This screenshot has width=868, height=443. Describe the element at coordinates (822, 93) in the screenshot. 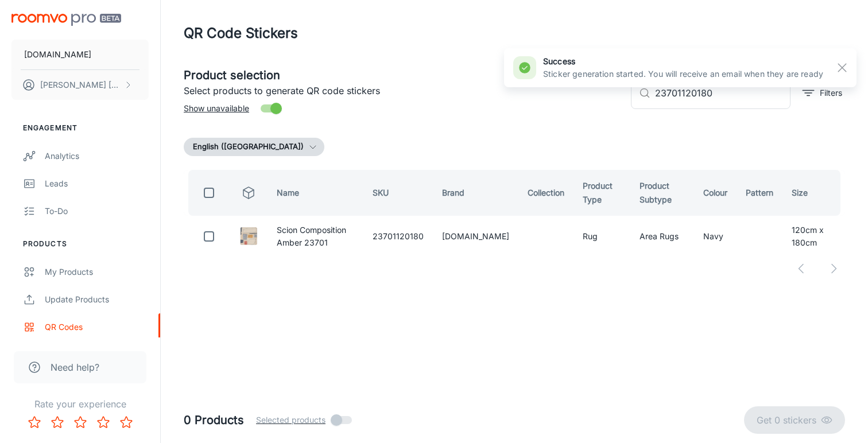

I see `button: filter` at that location.